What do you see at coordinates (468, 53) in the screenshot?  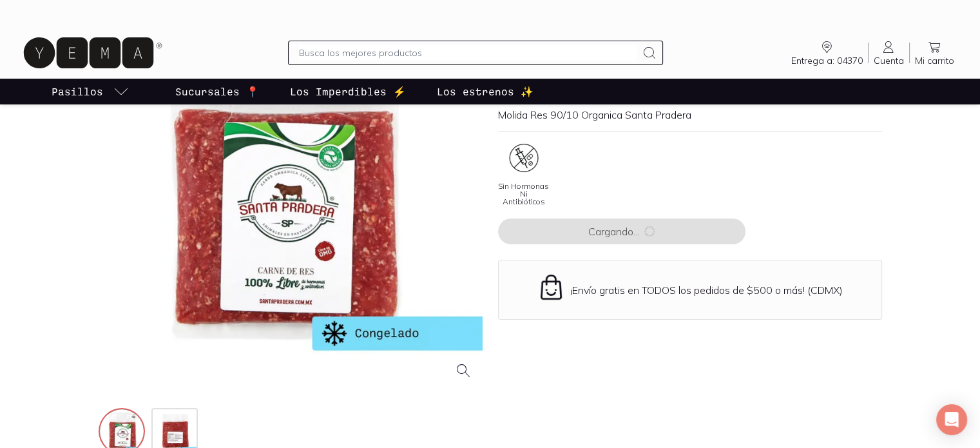 I see `input: Busca los mejores productos` at bounding box center [468, 53].